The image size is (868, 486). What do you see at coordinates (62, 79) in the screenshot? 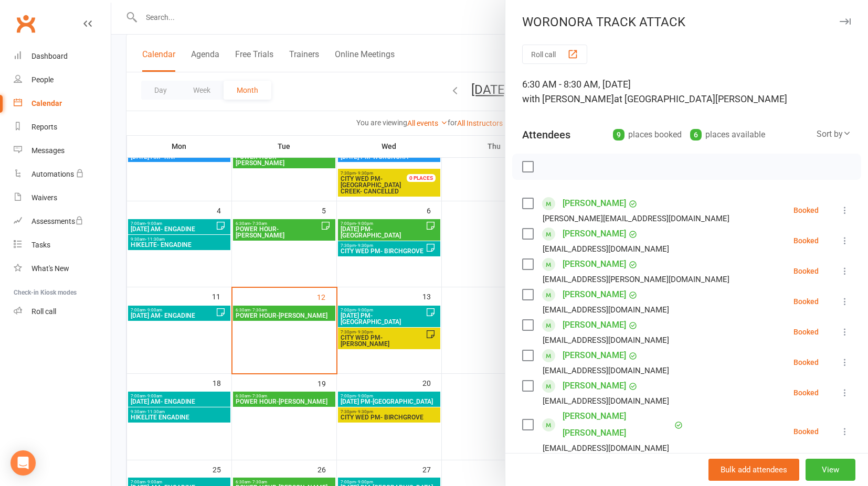
I see `a: People` at bounding box center [62, 79].